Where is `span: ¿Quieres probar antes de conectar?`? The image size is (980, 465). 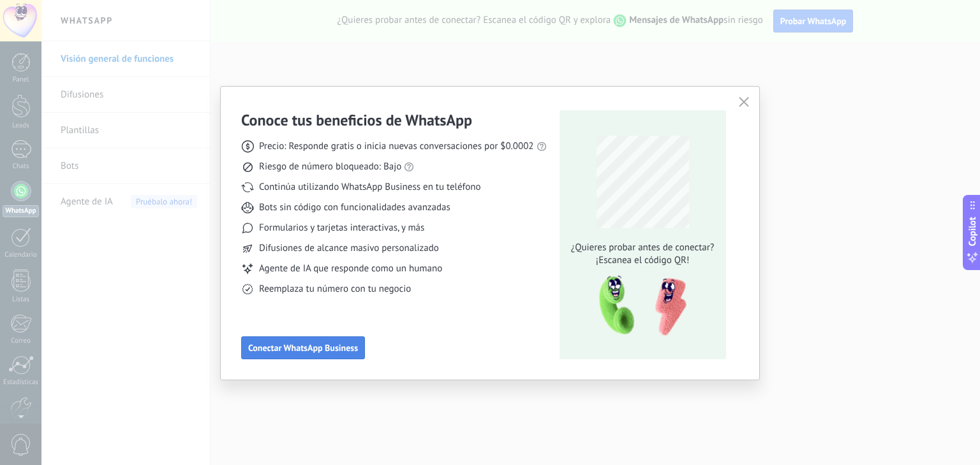 span: ¿Quieres probar antes de conectar? is located at coordinates (642, 248).